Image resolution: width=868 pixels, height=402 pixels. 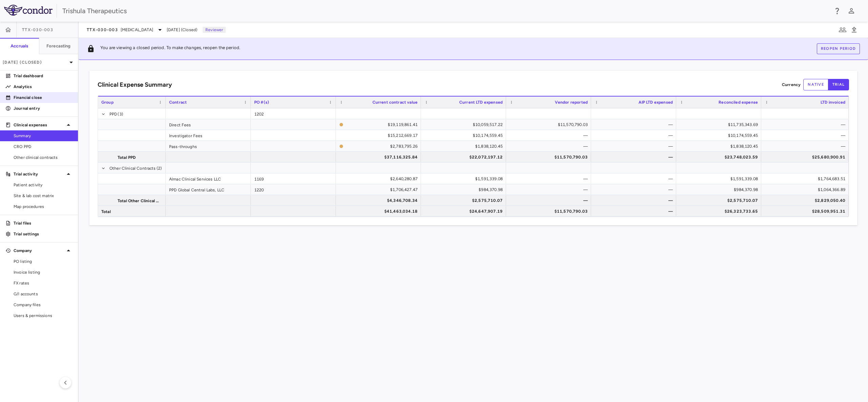 I want to click on button: trial, so click(x=839, y=85).